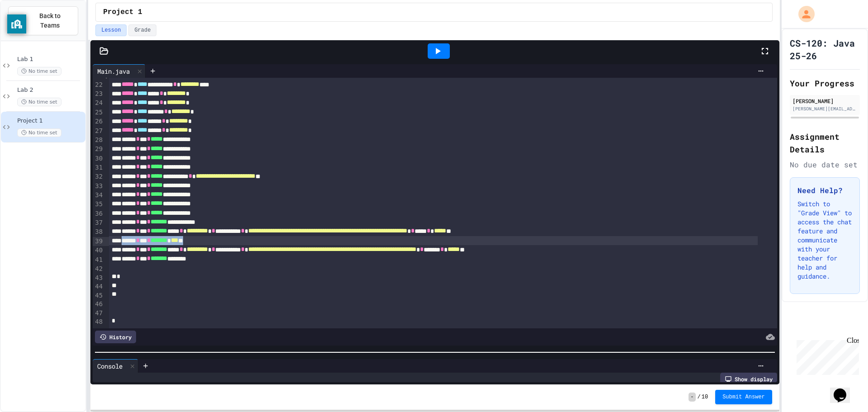 This screenshot has height=412, width=868. Describe the element at coordinates (17, 24) in the screenshot. I see `button: privacy banner` at that location.